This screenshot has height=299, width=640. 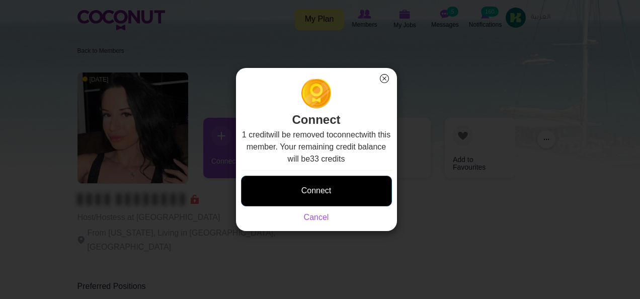 What do you see at coordinates (347, 134) in the screenshot?
I see `b: connect` at bounding box center [347, 134].